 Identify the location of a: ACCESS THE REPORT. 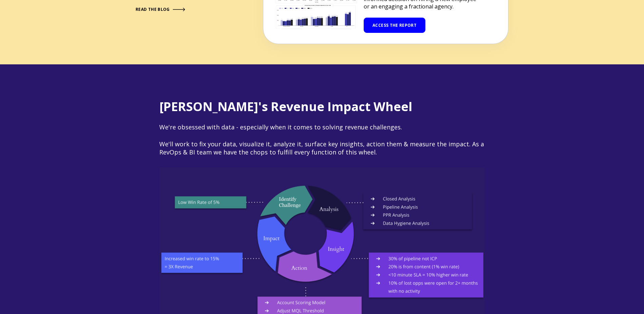
(394, 25).